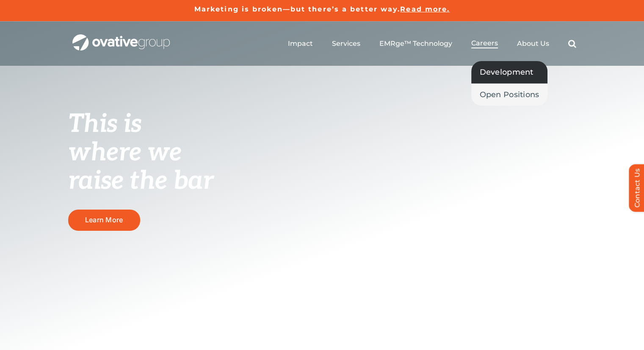 This screenshot has height=350, width=644. Describe the element at coordinates (346, 44) in the screenshot. I see `a: Services` at that location.